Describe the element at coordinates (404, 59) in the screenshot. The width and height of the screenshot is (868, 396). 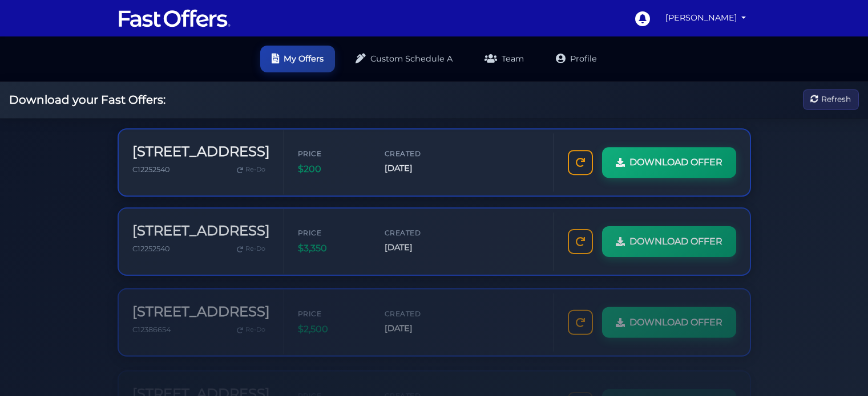
I see `a: Custom Schedule A` at that location.